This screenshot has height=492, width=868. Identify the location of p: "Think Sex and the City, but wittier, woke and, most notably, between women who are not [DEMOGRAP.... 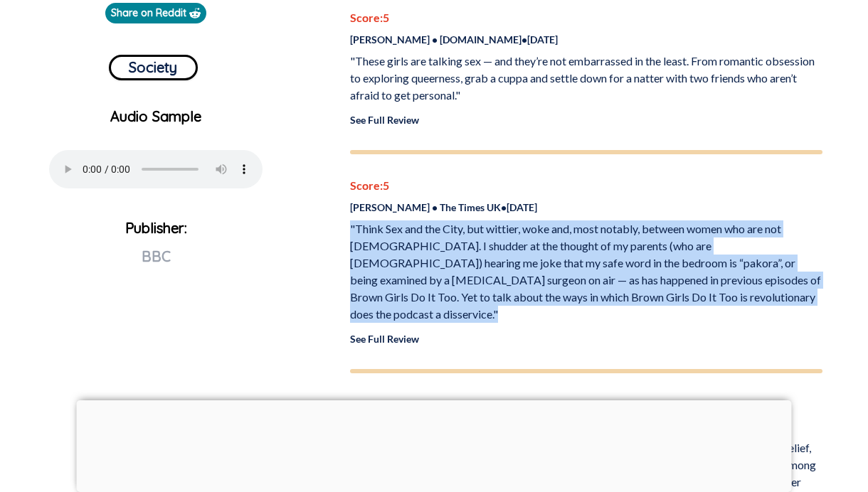
(586, 272).